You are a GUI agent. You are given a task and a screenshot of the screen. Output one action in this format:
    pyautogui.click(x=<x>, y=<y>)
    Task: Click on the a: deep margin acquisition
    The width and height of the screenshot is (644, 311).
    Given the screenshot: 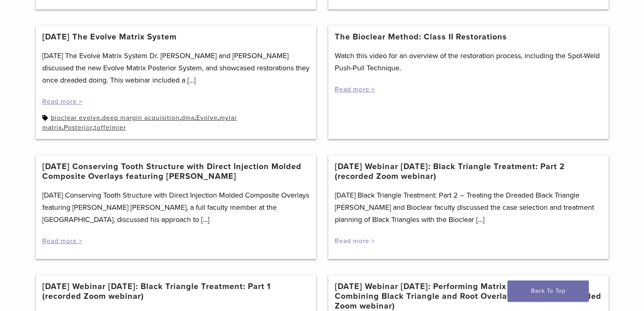 What is the action you would take?
    pyautogui.click(x=141, y=118)
    